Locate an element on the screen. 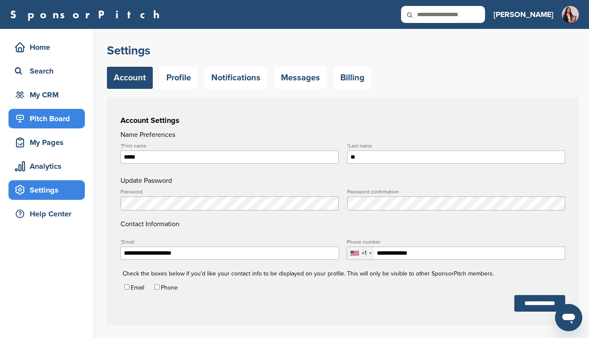 The width and height of the screenshot is (589, 338). a: SponsorPitch is located at coordinates (87, 14).